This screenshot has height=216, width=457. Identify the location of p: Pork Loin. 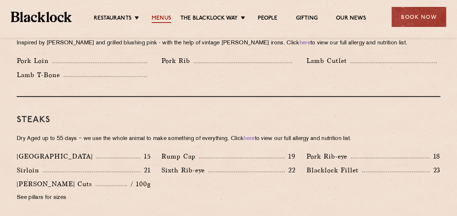
(35, 61).